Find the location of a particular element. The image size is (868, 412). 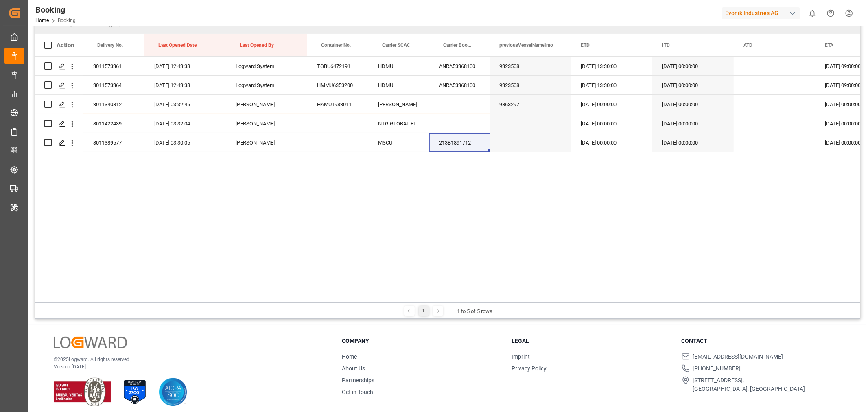

span: ETA is located at coordinates (829, 45).